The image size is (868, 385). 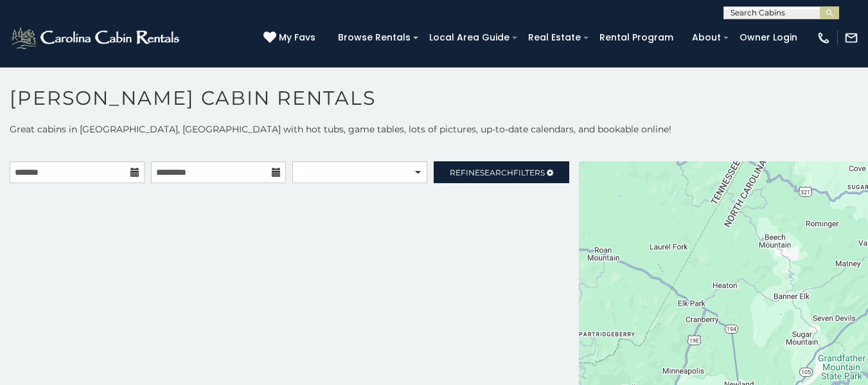 I want to click on span: Refine Filters, so click(x=497, y=172).